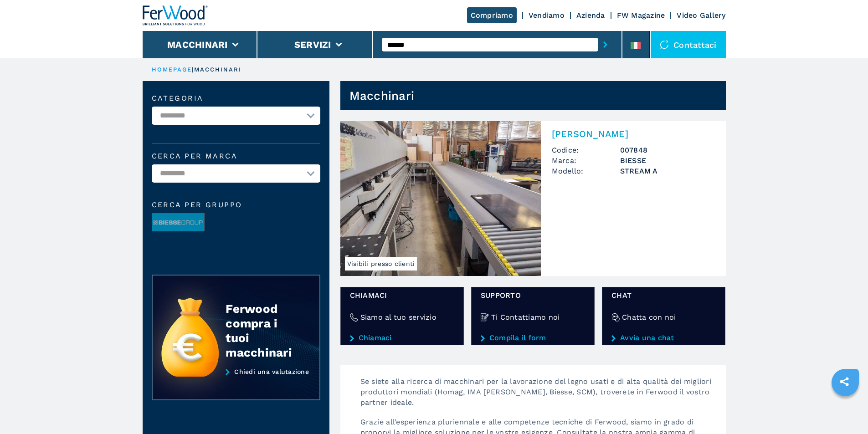  I want to click on a: sharethis, so click(844, 382).